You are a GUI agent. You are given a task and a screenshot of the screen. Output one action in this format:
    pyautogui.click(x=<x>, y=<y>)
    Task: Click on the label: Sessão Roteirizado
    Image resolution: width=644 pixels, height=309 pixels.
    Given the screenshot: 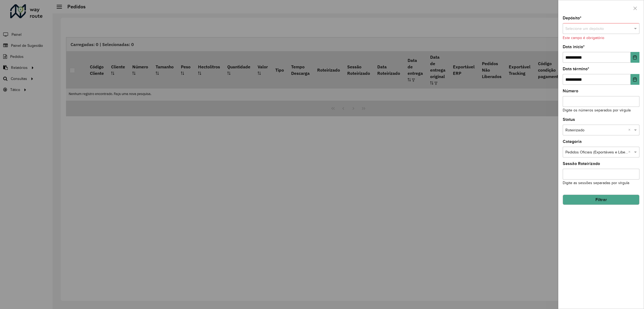 What is the action you would take?
    pyautogui.click(x=582, y=164)
    